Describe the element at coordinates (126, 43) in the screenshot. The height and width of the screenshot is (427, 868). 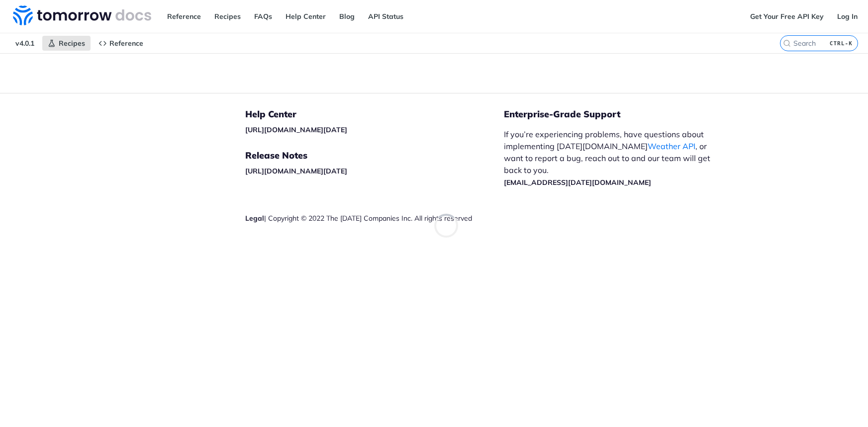
I see `span: Reference` at that location.